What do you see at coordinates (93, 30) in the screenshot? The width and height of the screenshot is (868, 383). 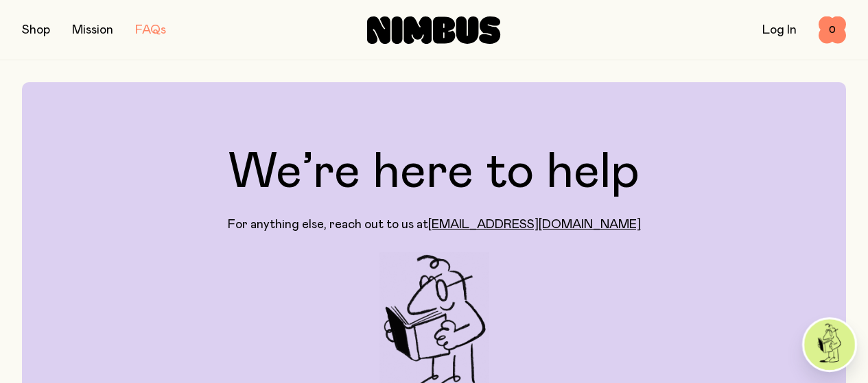 I see `a: Mission` at bounding box center [93, 30].